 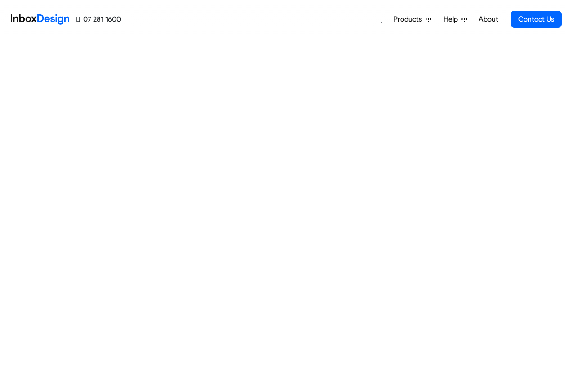 What do you see at coordinates (453, 19) in the screenshot?
I see `span: Help` at bounding box center [453, 19].